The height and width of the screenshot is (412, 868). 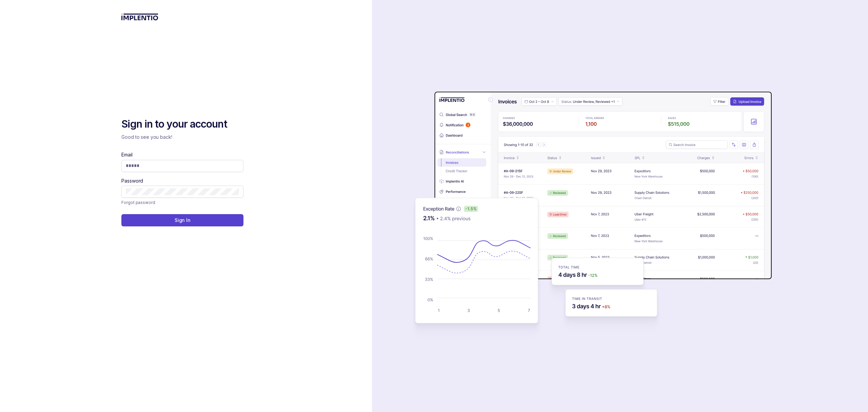 What do you see at coordinates (132, 181) in the screenshot?
I see `label: Password` at bounding box center [132, 181].